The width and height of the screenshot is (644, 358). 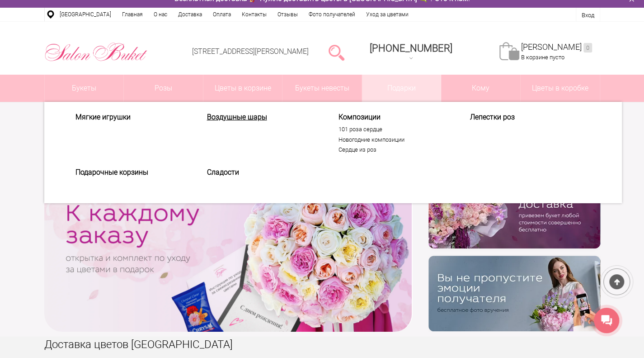 I want to click on a: Лепестки роз, so click(x=526, y=117).